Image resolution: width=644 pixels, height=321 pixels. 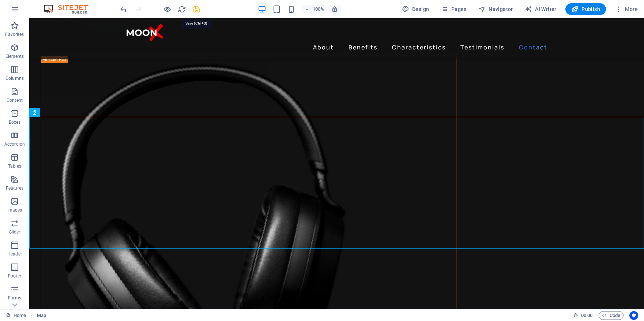 I want to click on button: Code, so click(x=611, y=315).